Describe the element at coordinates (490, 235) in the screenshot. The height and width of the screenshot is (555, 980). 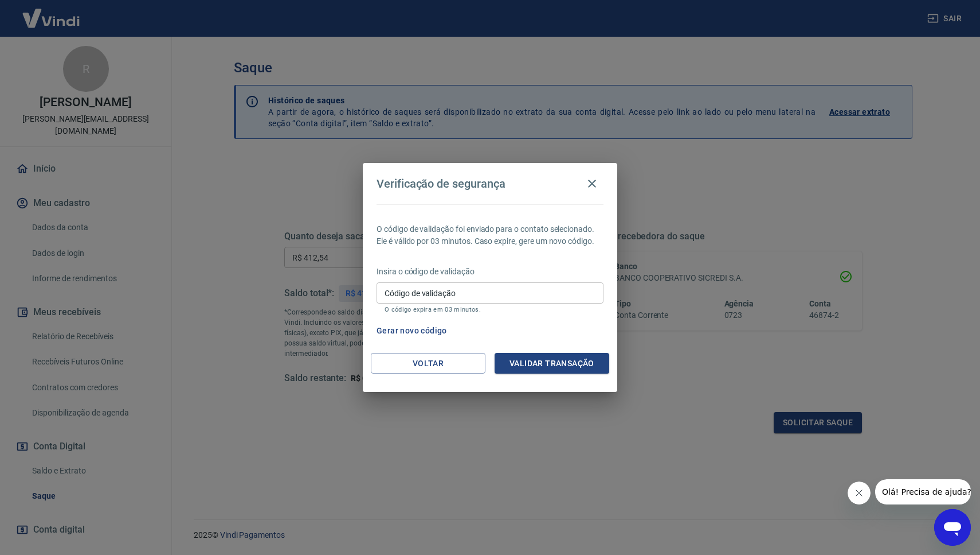
I see `p: O código de validação foi enviado para o contato selecionado. Ele é válido por 03 minutos. Caso e...` at that location.